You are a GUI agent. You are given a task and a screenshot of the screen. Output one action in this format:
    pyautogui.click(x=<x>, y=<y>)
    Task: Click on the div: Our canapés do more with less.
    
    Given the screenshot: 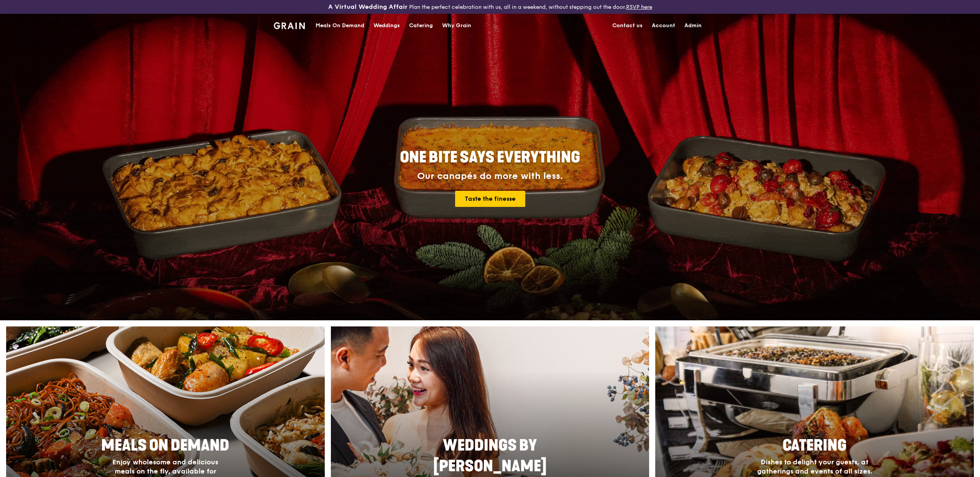 What is the action you would take?
    pyautogui.click(x=490, y=176)
    